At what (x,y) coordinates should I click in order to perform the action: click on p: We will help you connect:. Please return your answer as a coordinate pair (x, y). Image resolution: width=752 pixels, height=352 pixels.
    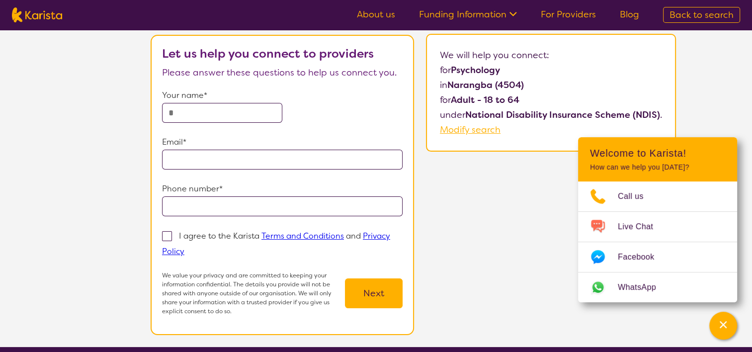
    Looking at the image, I should click on (551, 55).